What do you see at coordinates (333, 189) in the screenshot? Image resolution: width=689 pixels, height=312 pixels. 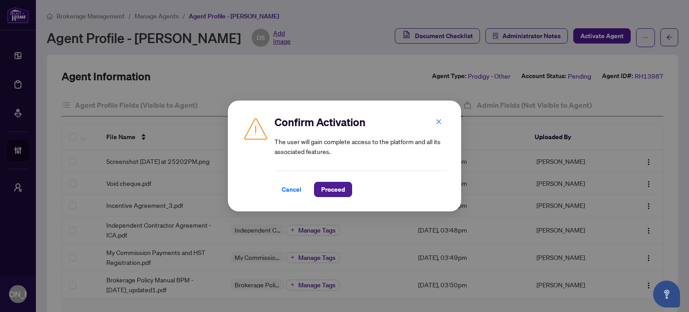 I see `button: Proceed` at bounding box center [333, 189].